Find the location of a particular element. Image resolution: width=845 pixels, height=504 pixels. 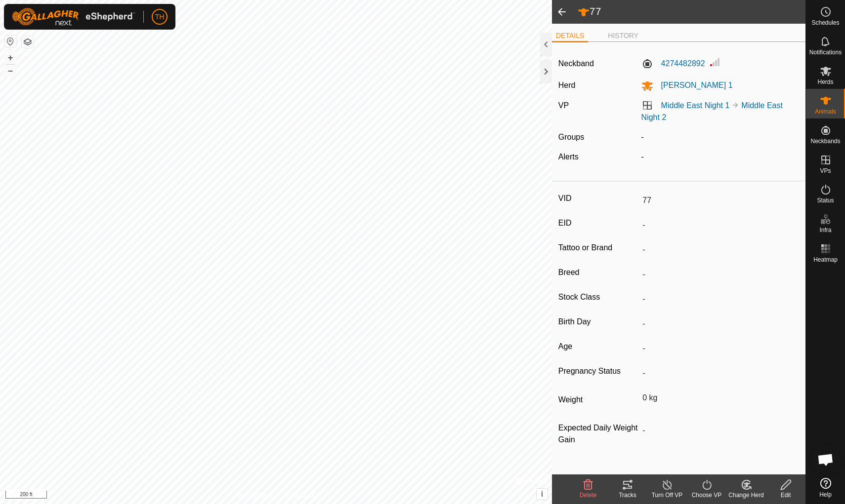

label: VID is located at coordinates (599, 199).